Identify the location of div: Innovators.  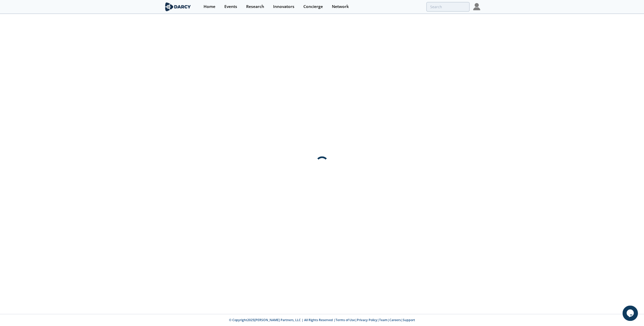
(283, 7).